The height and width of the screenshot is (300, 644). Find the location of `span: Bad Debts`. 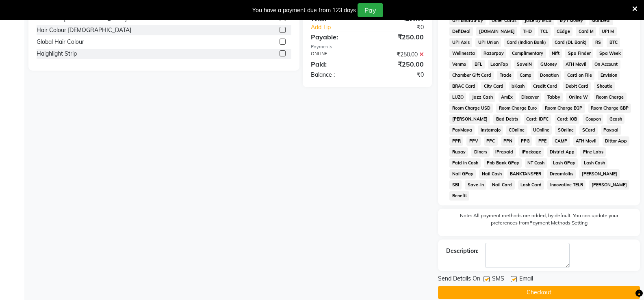

span: Bad Debts is located at coordinates (507, 119).